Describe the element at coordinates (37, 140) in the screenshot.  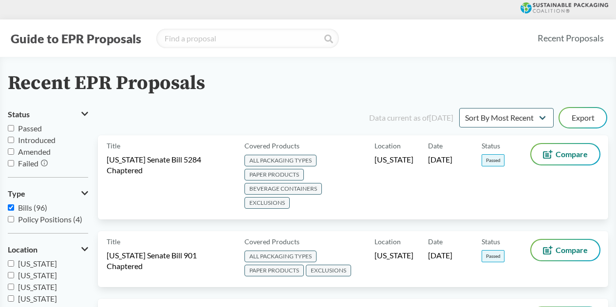
I see `span: Introduced` at that location.